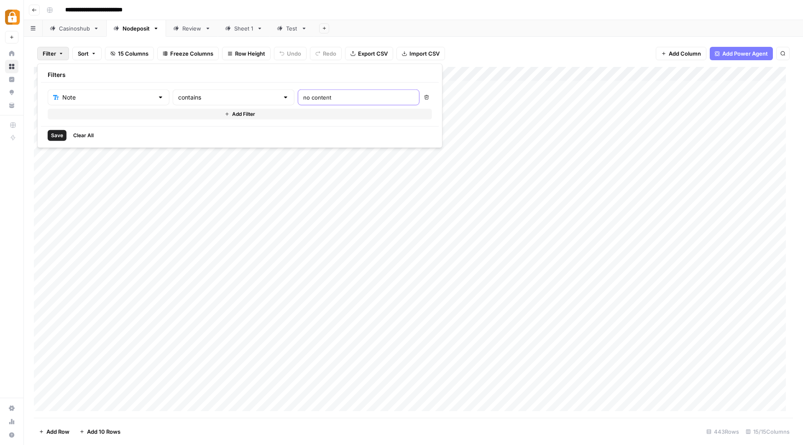 The width and height of the screenshot is (803, 445). I want to click on span: 15 Columns, so click(133, 54).